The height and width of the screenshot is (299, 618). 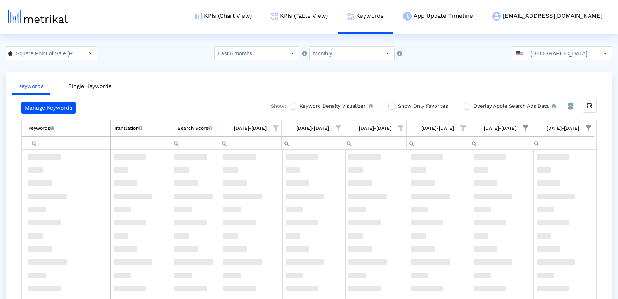 What do you see at coordinates (274, 16) in the screenshot?
I see `img: kpi-table-menu-icon.png` at bounding box center [274, 16].